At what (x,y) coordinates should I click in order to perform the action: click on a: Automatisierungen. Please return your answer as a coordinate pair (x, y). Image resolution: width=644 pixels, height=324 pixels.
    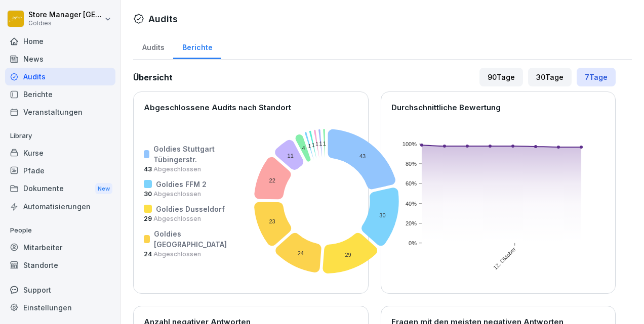
    Looking at the image, I should click on (61, 206).